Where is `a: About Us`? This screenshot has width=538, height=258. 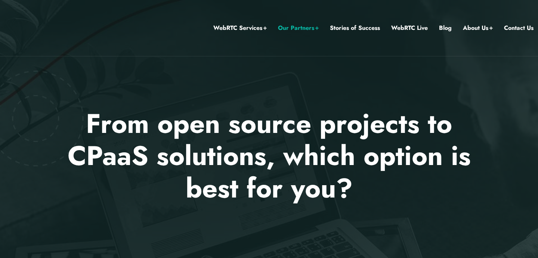 a: About Us is located at coordinates (477, 28).